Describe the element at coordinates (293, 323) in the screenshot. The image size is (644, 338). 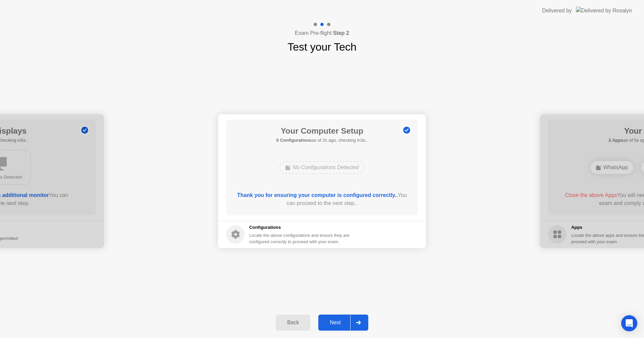
I see `div: Back` at that location.